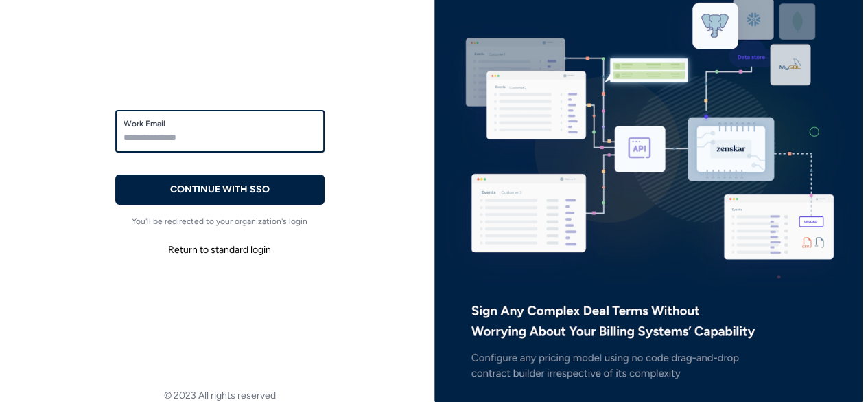  I want to click on button: CONTINUE WITH SSO, so click(219, 190).